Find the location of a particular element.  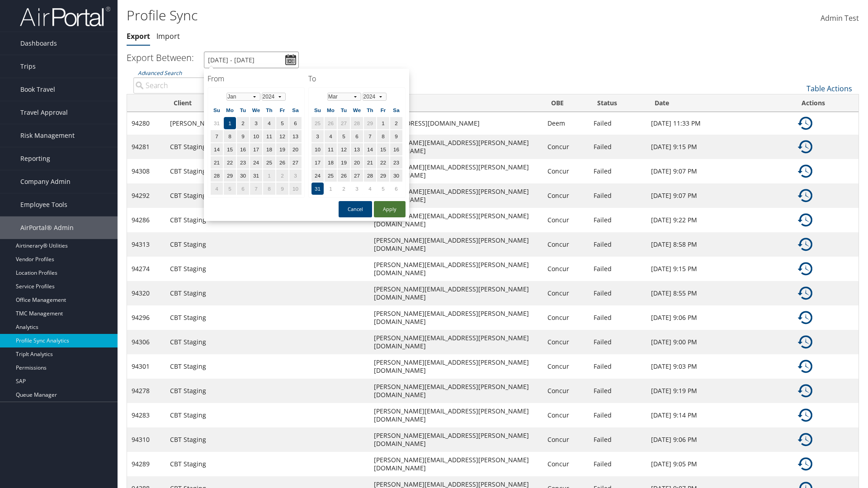

td: 14 is located at coordinates (217, 149).